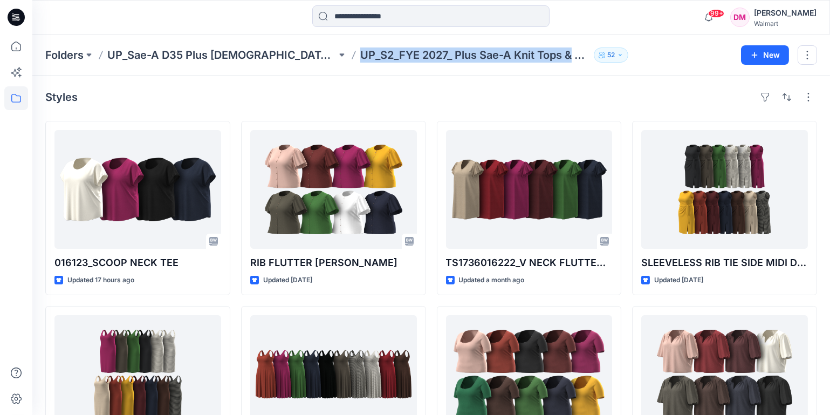 This screenshot has width=830, height=415. Describe the element at coordinates (724, 263) in the screenshot. I see `p: SLEEVELESS RIB TIE SIDE MIDI DRESS` at that location.